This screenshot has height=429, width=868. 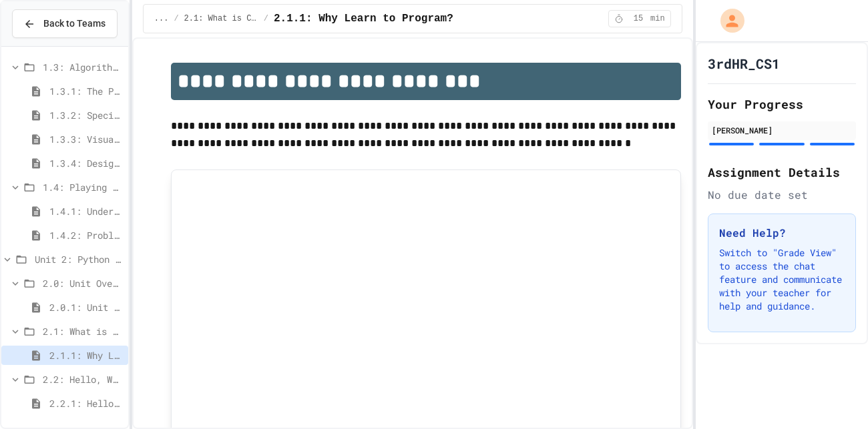 What do you see at coordinates (74, 23) in the screenshot?
I see `span: Back to Teams` at bounding box center [74, 23].